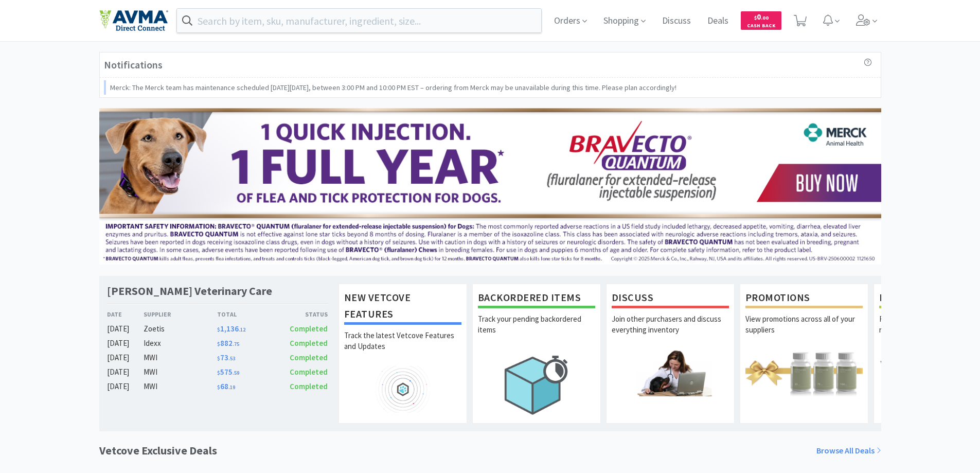 The image size is (980, 473). What do you see at coordinates (805, 354) in the screenshot?
I see `a: PromotionsView promotions across all of your suppliers` at bounding box center [805, 354].